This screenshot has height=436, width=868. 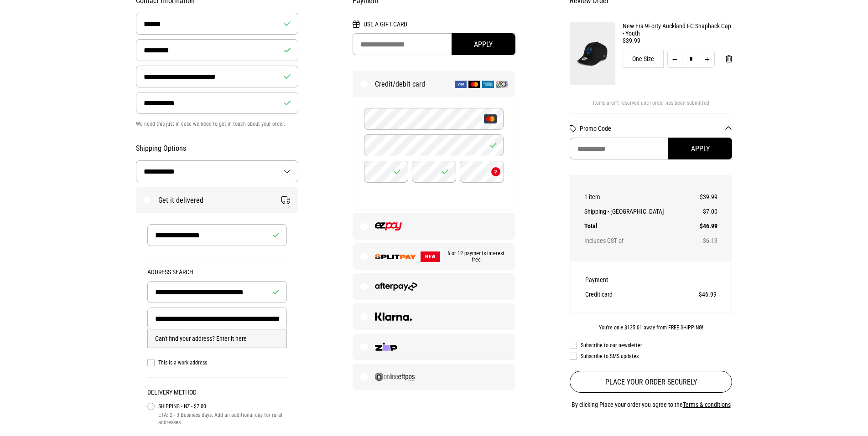 I want to click on img: New Era 9Forty Auckland FC Snapback Cap - Youth, so click(x=593, y=54).